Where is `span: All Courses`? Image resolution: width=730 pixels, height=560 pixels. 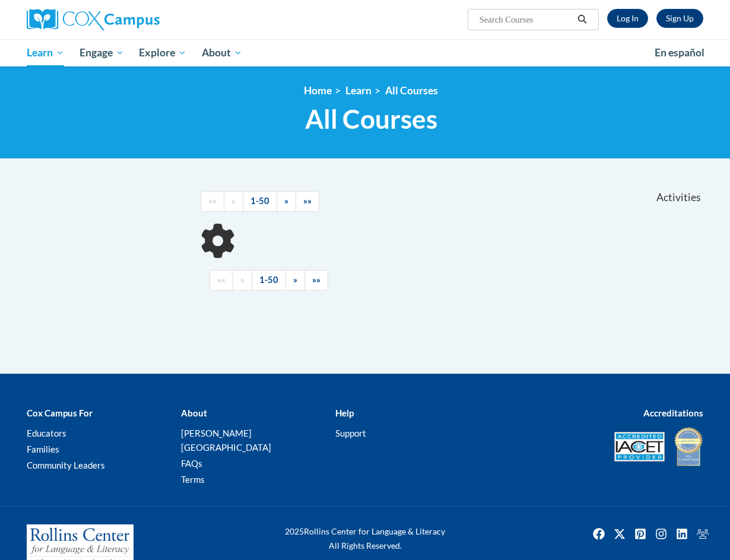 span: All Courses is located at coordinates (371, 119).